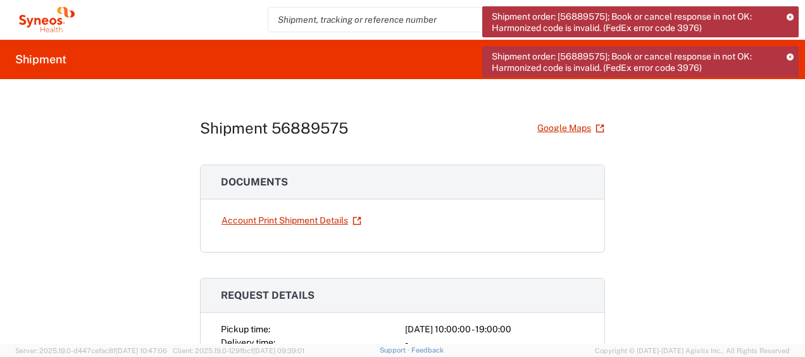 The height and width of the screenshot is (357, 805). Describe the element at coordinates (274, 128) in the screenshot. I see `h1: Shipment 56889575` at that location.